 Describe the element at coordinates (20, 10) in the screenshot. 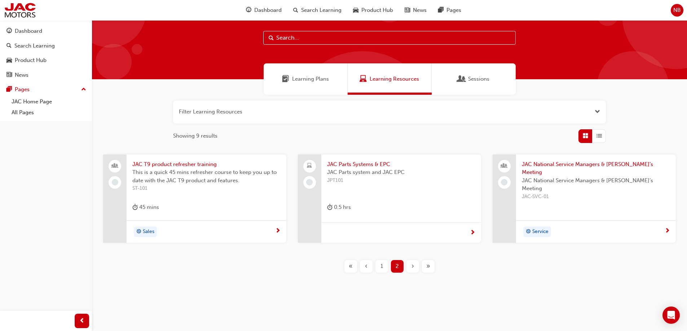

I see `img: jac-portal` at that location.